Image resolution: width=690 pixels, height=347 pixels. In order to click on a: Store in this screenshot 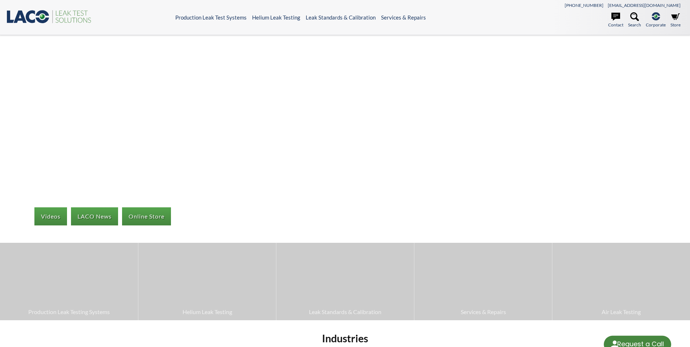, I will do `click(675, 20)`.